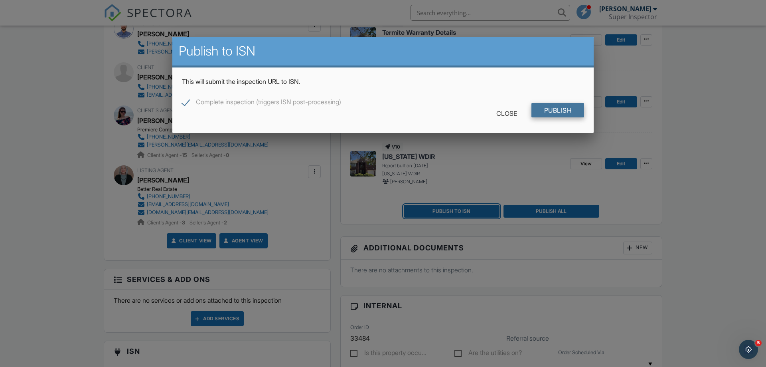 Image resolution: width=766 pixels, height=367 pixels. What do you see at coordinates (507, 113) in the screenshot?
I see `div: Close` at bounding box center [507, 113].